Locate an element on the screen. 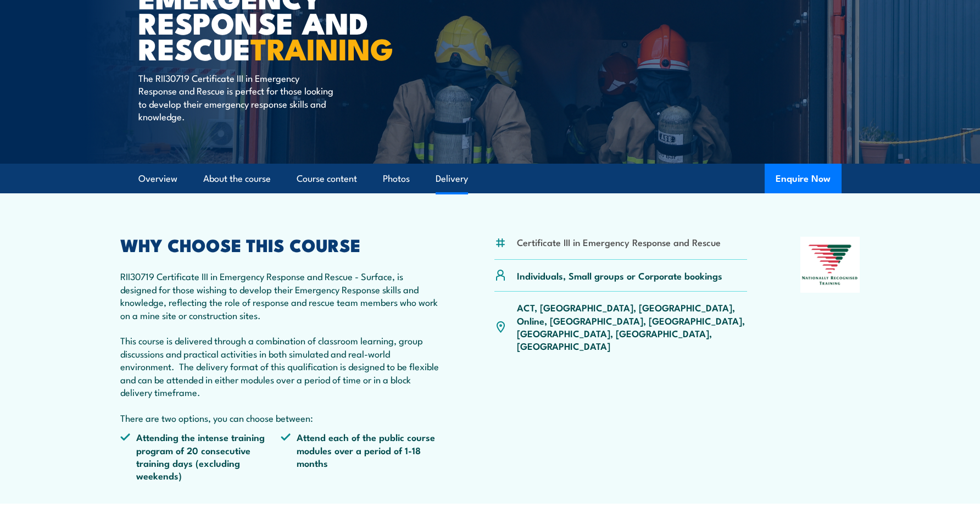 The image size is (980, 530). h2: WHY CHOOSE THIS COURSE is located at coordinates (281, 245).